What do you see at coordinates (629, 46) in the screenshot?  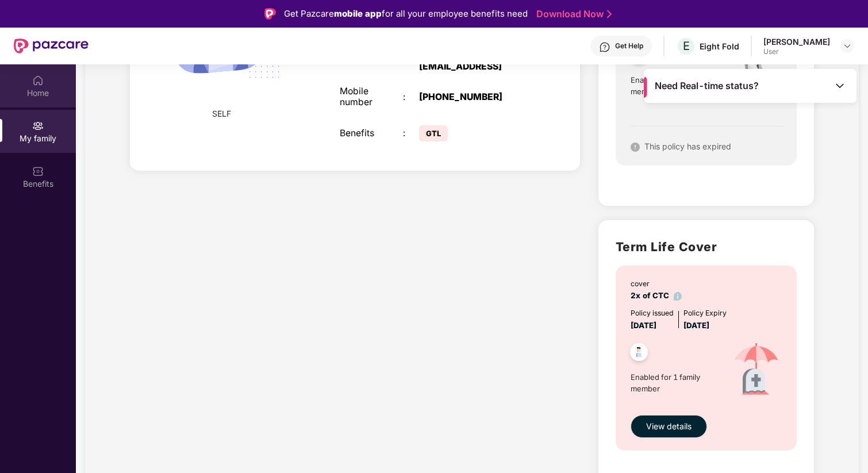 I see `div: Get Help` at bounding box center [629, 46].